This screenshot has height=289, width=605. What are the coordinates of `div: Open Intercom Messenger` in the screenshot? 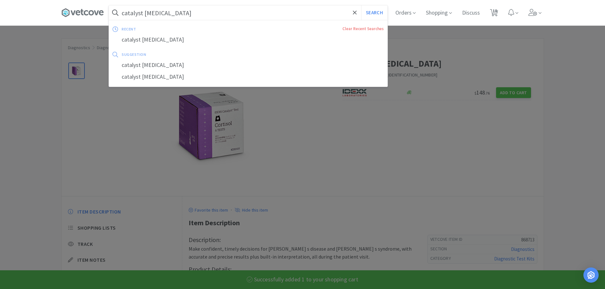 It's located at (591, 275).